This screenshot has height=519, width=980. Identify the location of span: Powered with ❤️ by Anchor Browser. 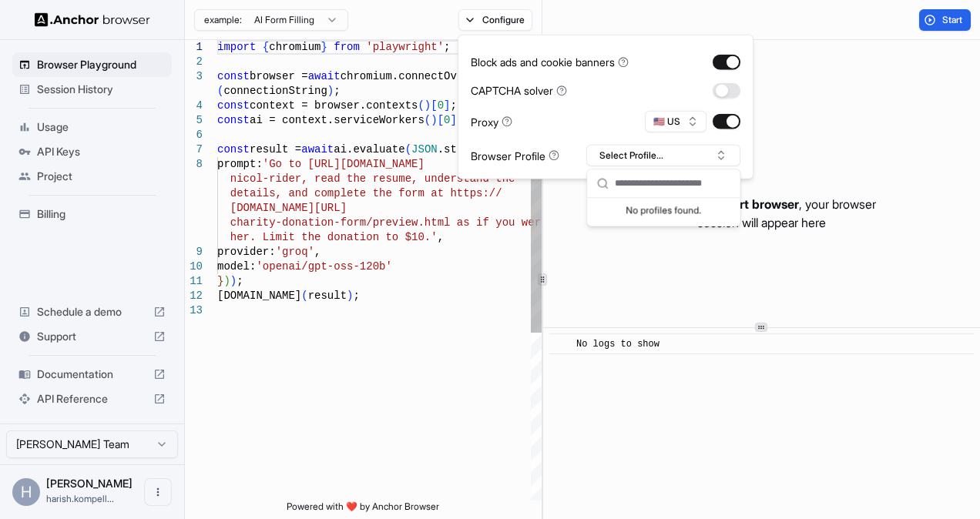
(363, 510).